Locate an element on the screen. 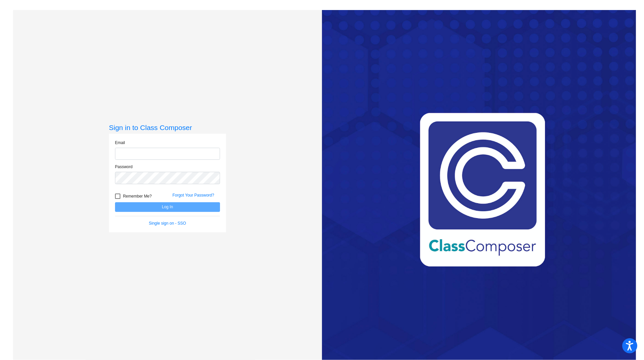  label: Email is located at coordinates (120, 142).